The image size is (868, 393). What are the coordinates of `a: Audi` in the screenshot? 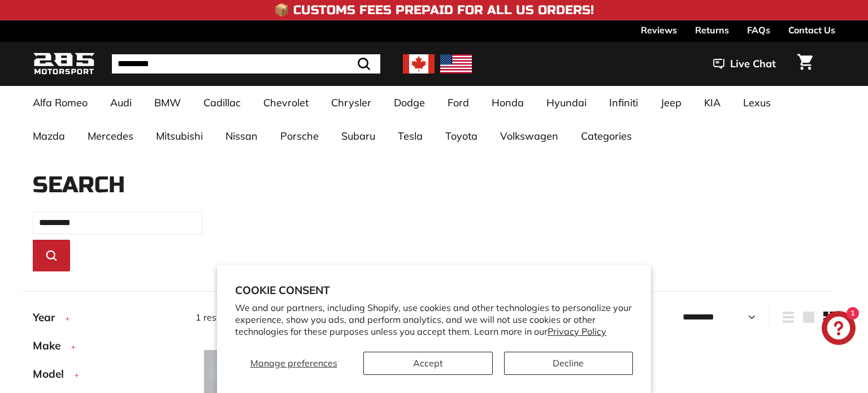 It's located at (121, 102).